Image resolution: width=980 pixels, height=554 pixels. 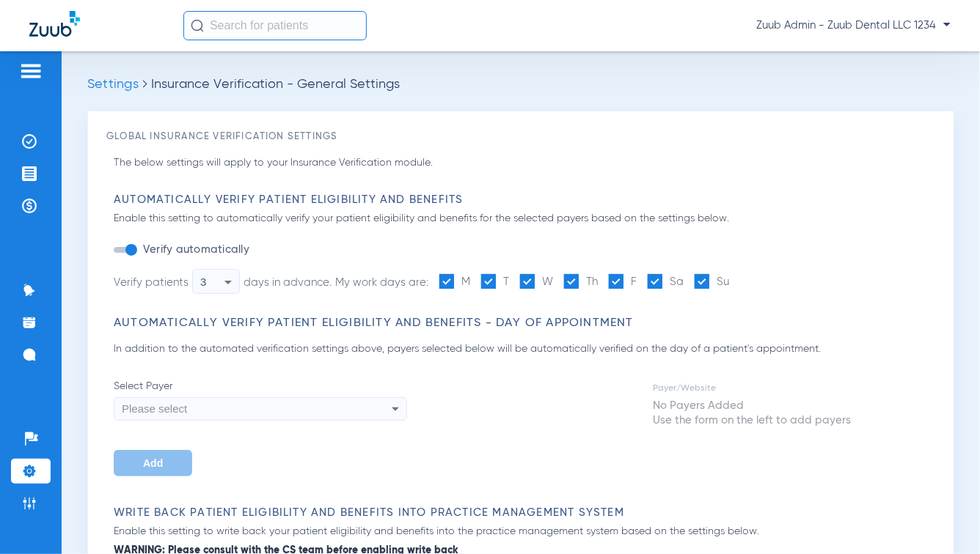 What do you see at coordinates (203, 282) in the screenshot?
I see `span: 3` at bounding box center [203, 282].